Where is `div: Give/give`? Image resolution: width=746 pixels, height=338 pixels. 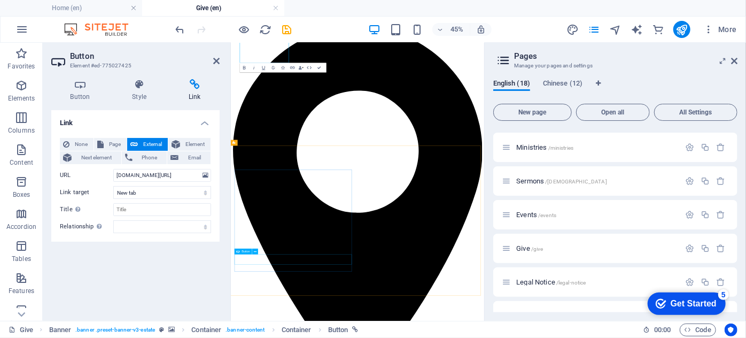
div: Give/give is located at coordinates (596, 248).